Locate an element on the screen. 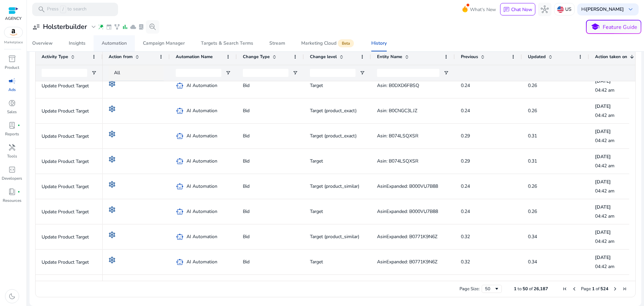 This screenshot has width=644, height=306. span: campaign is located at coordinates (12, 81).